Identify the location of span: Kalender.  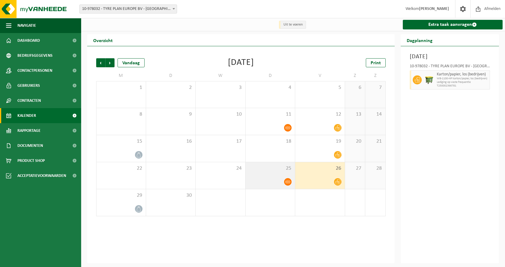
(27, 116).